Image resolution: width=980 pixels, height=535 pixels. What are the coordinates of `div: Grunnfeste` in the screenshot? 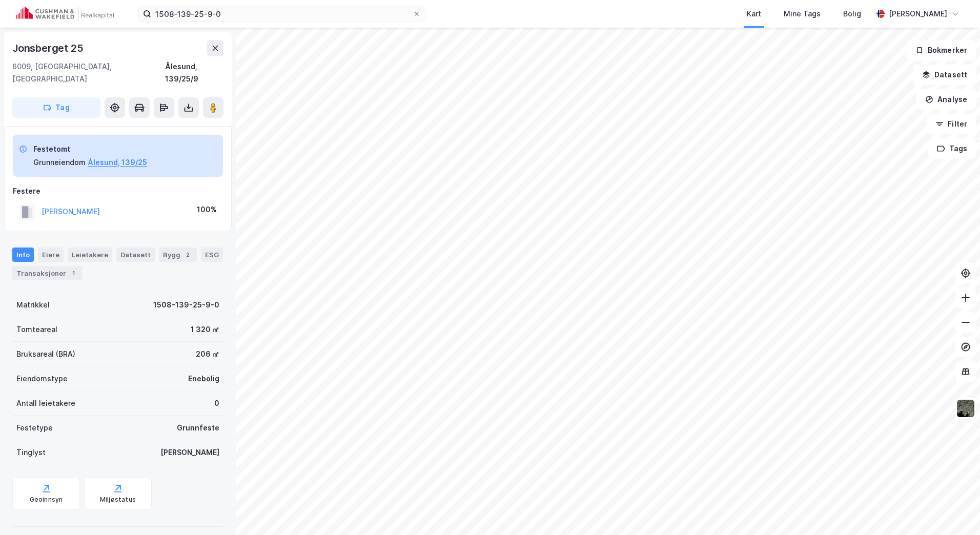 It's located at (198, 428).